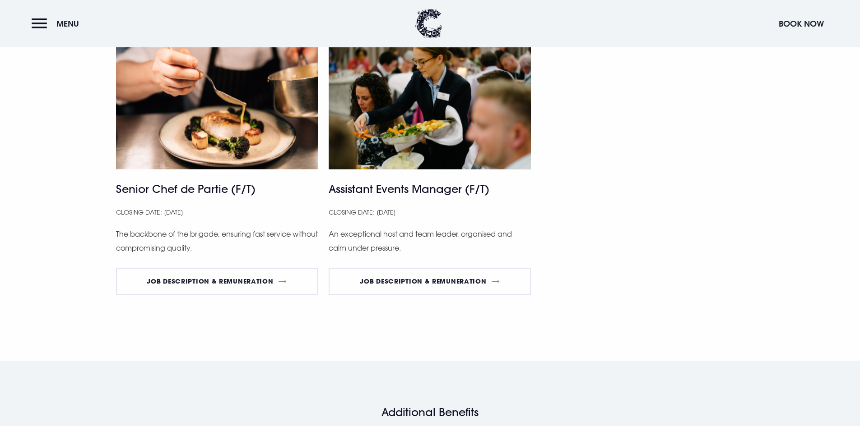 The image size is (860, 426). I want to click on img: Clandeboye Lodge, so click(429, 23).